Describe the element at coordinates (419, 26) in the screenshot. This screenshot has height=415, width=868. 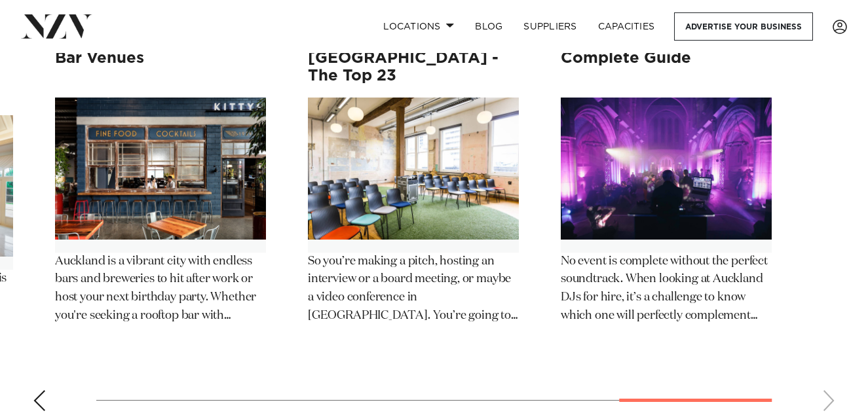
I see `a: Locations` at that location.